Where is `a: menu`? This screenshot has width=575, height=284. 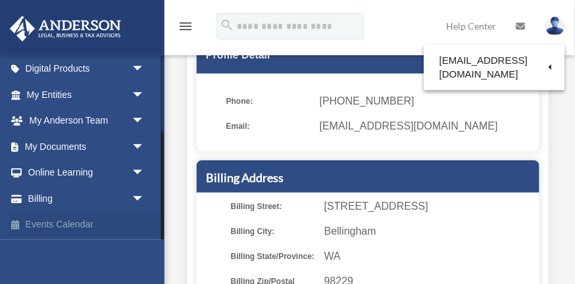 a: menu is located at coordinates (185, 28).